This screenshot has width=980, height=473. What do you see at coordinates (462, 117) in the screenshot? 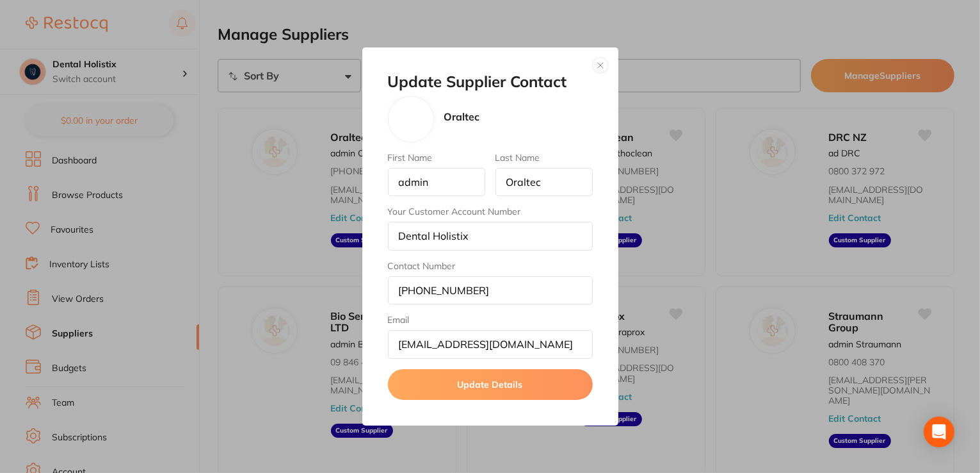
I see `p: Oraltec` at bounding box center [462, 117].